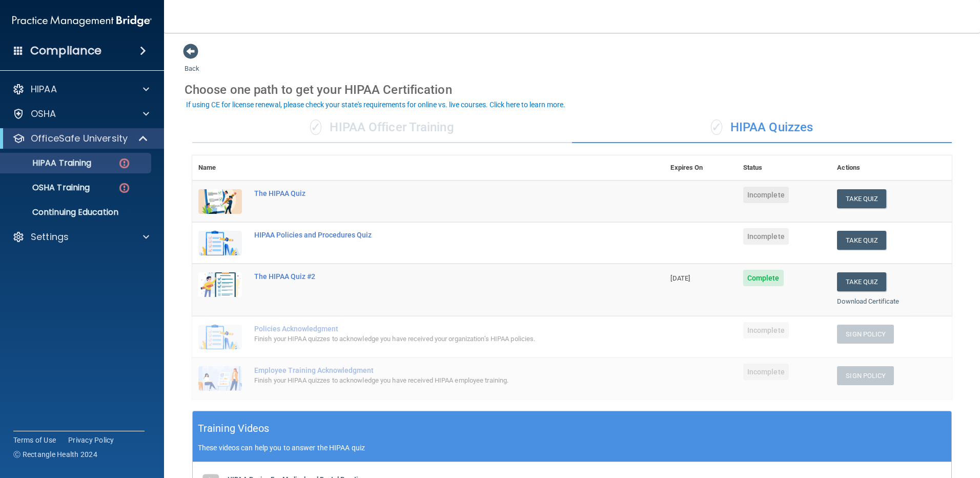 This screenshot has height=478, width=980. Describe the element at coordinates (434, 370) in the screenshot. I see `div: Employee Training Acknowledgment` at that location.